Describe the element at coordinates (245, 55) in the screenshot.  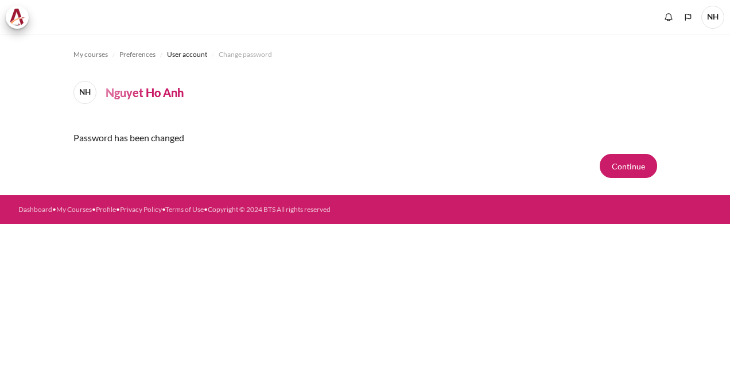
I see `a: Change password` at that location.